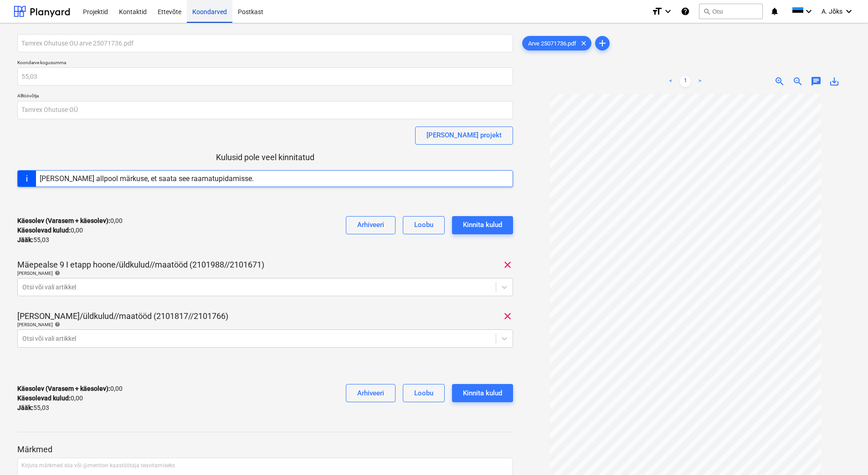 The width and height of the screenshot is (868, 475). I want to click on button: Otsi, so click(730, 11).